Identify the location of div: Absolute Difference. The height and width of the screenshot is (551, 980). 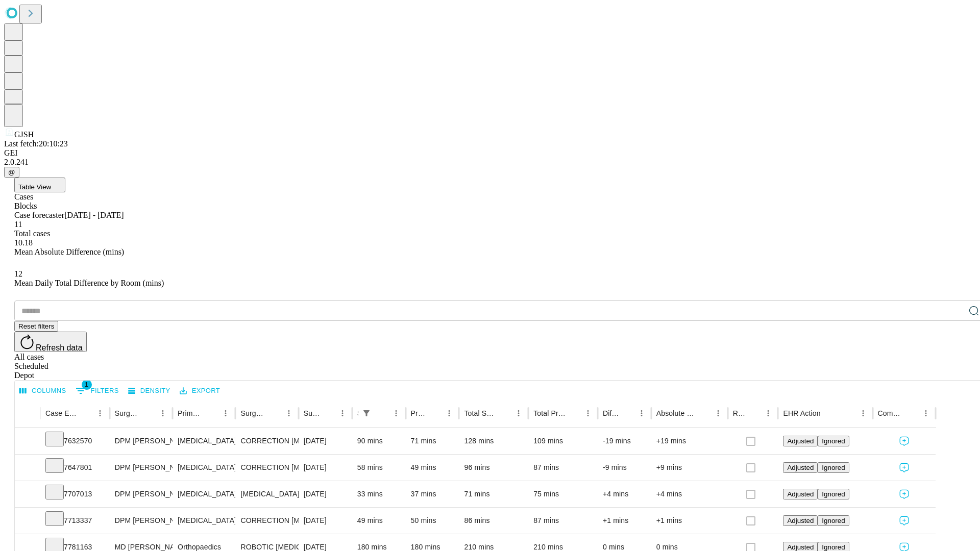
(675, 413).